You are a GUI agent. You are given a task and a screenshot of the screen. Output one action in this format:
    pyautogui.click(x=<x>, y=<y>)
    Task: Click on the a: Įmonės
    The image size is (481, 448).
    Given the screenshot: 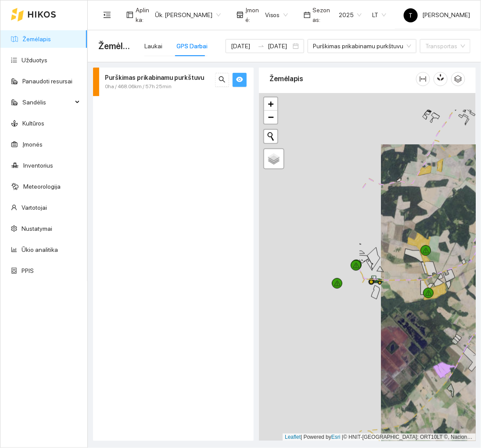 What is the action you would take?
    pyautogui.click(x=32, y=144)
    